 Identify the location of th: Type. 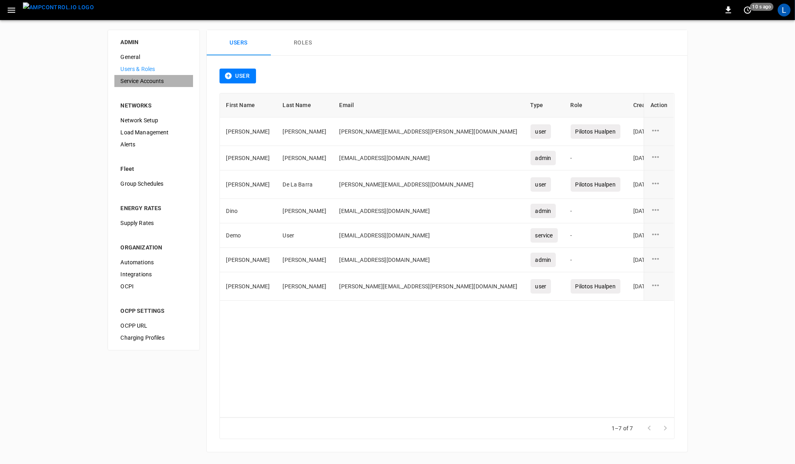
(544, 106).